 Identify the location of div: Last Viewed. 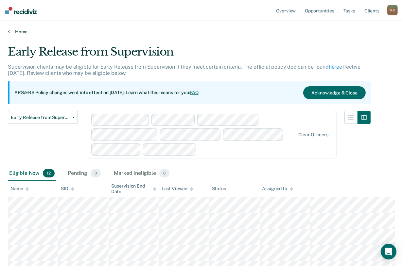
(177, 189).